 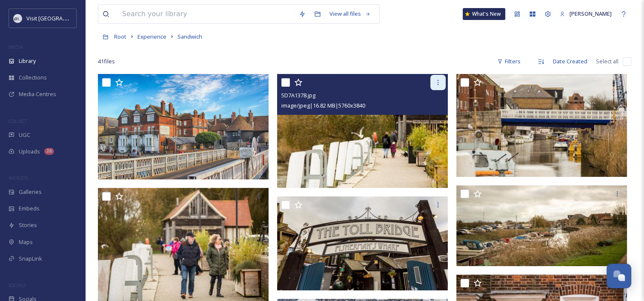 What do you see at coordinates (350, 14) in the screenshot?
I see `div: View all files` at bounding box center [350, 14].